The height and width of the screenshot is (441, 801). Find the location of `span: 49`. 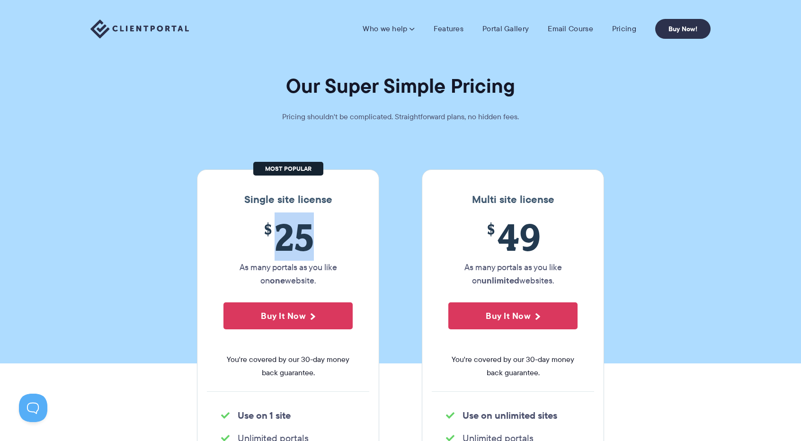

span: 49 is located at coordinates (512, 237).